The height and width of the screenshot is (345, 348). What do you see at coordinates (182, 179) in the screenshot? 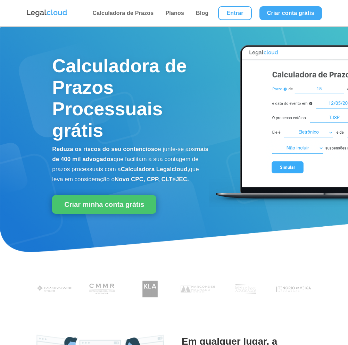
I see `b: JEC.` at bounding box center [182, 179].